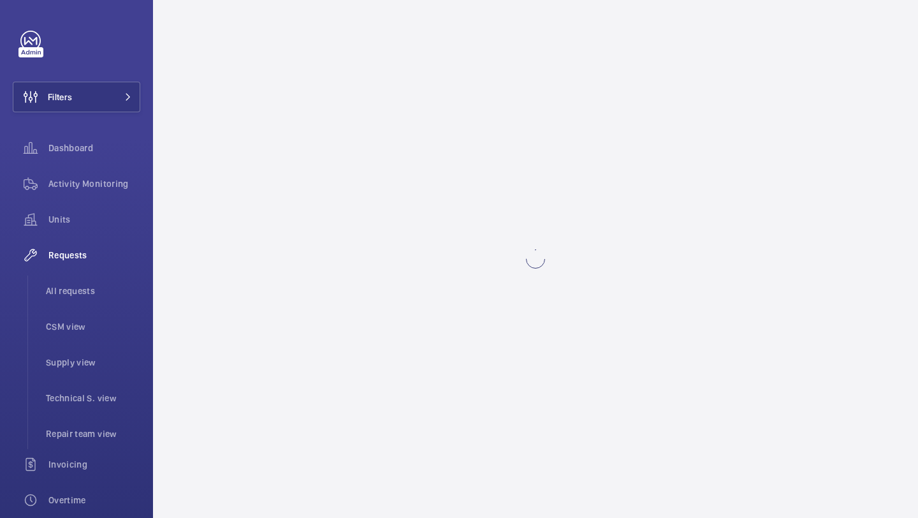 The height and width of the screenshot is (518, 918). I want to click on span: Activity Monitoring, so click(94, 184).